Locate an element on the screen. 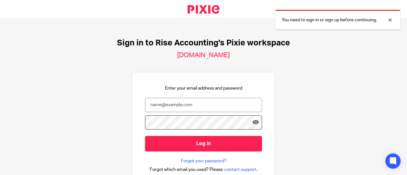 This screenshot has width=407, height=175. h1: Sign in to Rise Accounting's Pixie workspace is located at coordinates (204, 43).